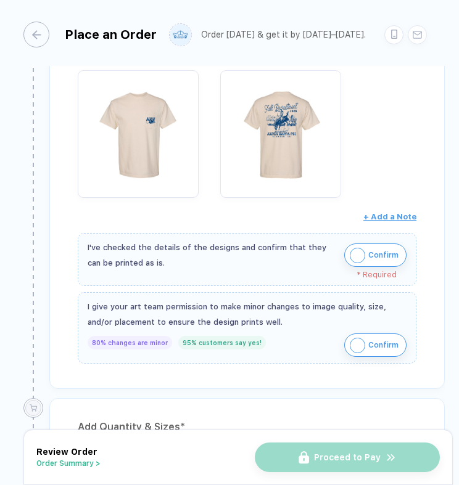 The height and width of the screenshot is (485, 459). Describe the element at coordinates (247, 315) in the screenshot. I see `div: I give your art team permission to make minor changes to image quality, size, and/or placement to...` at that location.